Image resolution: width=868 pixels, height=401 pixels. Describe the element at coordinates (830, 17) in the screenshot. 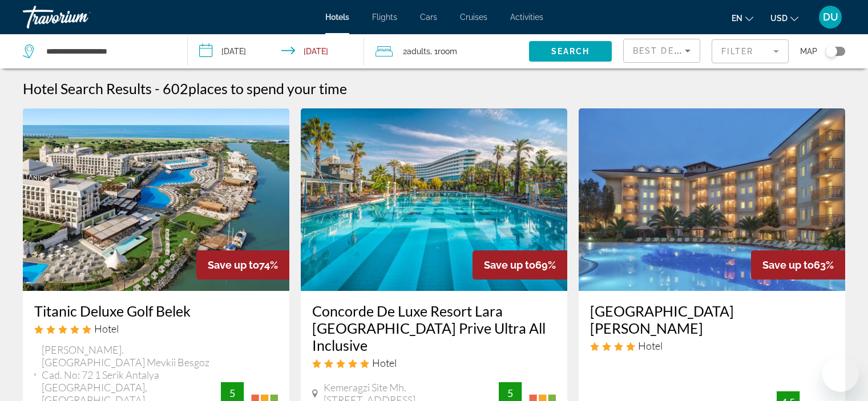

I see `button: User Menu` at that location.